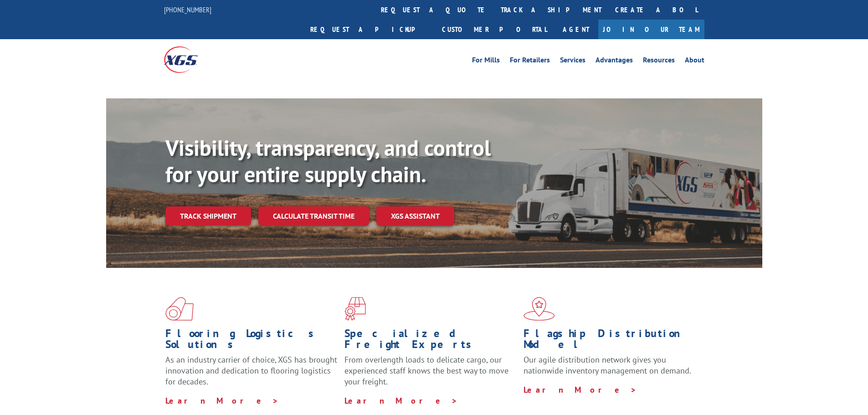  What do you see at coordinates (431, 341) in the screenshot?
I see `h1: Specialized Freight Experts` at bounding box center [431, 341].